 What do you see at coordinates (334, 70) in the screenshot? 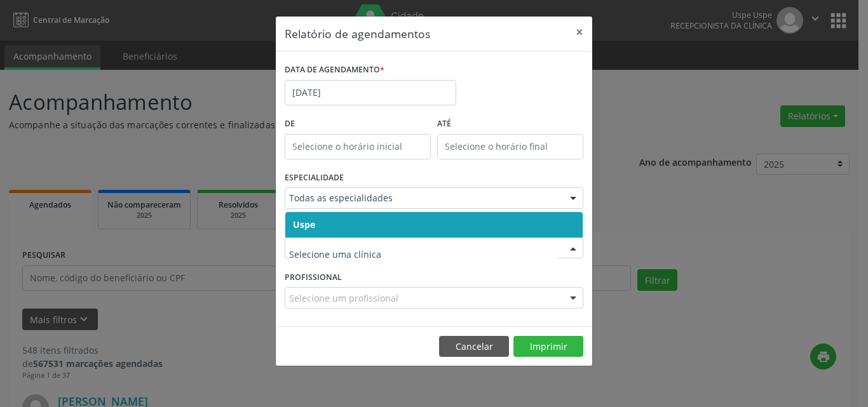
I see `label: DATA DE AGENDAMENTO` at bounding box center [334, 70].